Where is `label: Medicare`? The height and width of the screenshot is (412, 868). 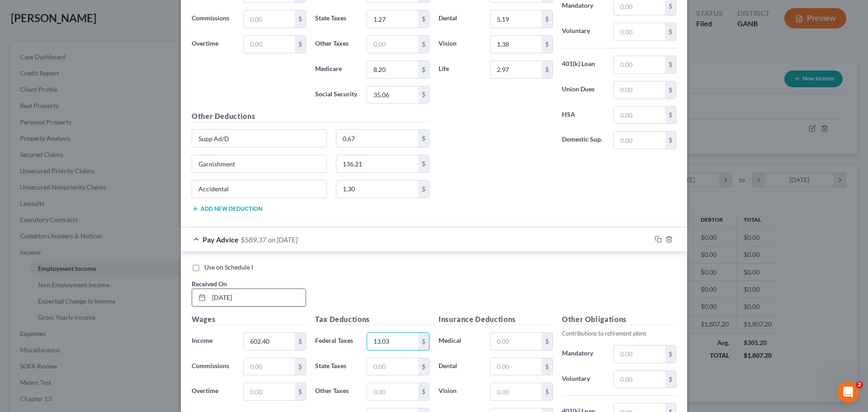
label: Medicare is located at coordinates (336, 70).